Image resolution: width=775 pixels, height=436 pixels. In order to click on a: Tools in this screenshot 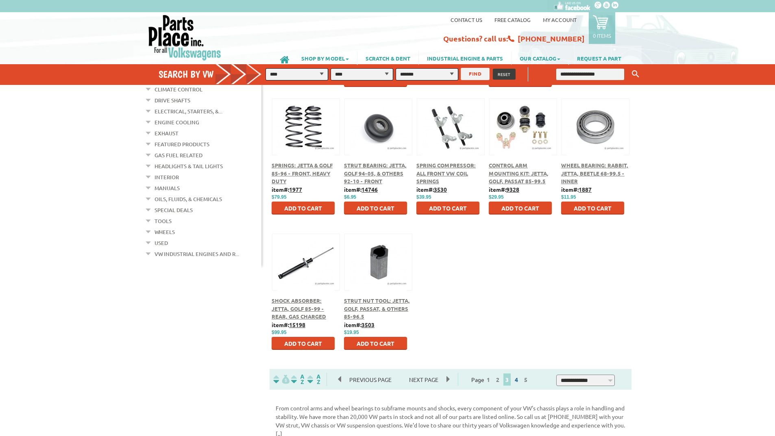, I will do `click(163, 221)`.